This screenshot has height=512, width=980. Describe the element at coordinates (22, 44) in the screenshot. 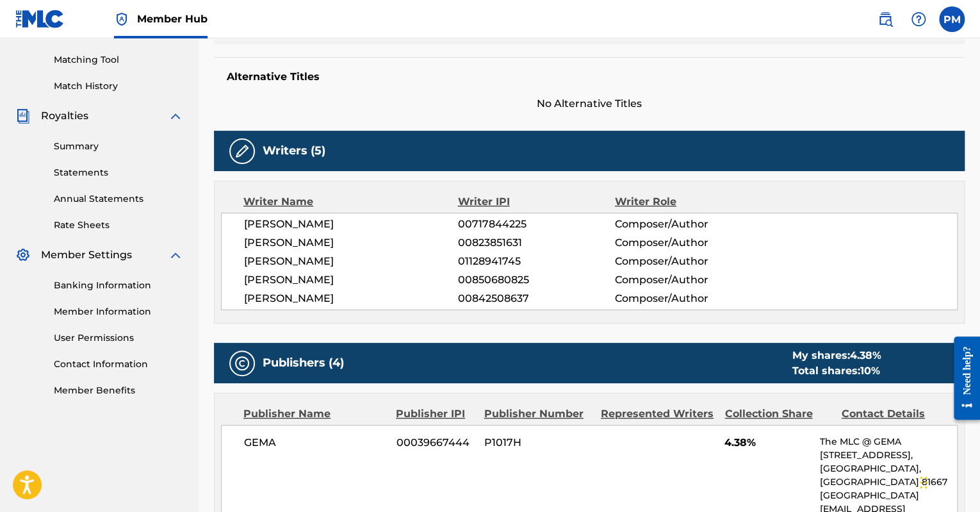

I see `div: Need help?` at that location.